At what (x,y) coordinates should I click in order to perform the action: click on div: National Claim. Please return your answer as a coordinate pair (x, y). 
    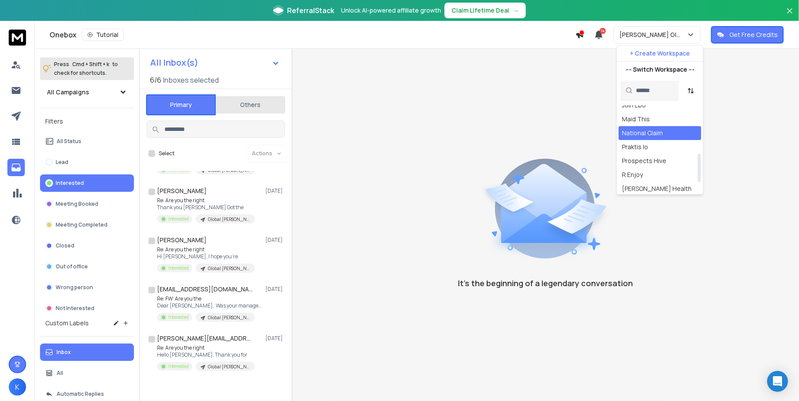
    Looking at the image, I should click on (643, 133).